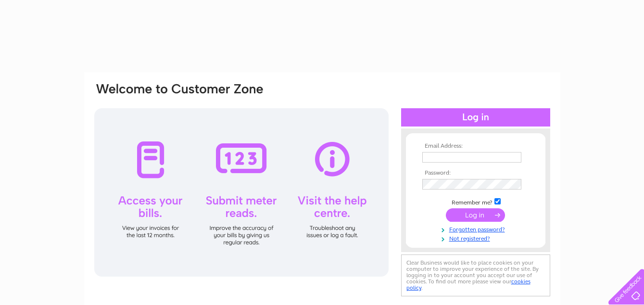 The height and width of the screenshot is (305, 644). What do you see at coordinates (477, 238) in the screenshot?
I see `a: Not registered?` at bounding box center [477, 238].